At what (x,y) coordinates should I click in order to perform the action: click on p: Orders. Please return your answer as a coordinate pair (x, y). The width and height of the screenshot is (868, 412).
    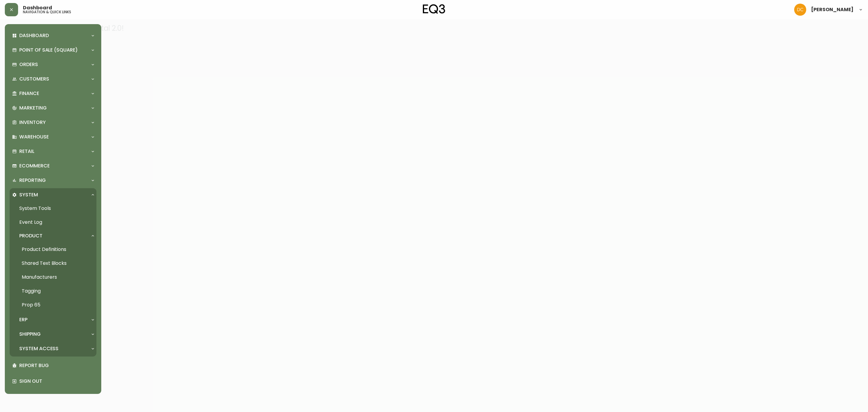
    Looking at the image, I should click on (29, 65).